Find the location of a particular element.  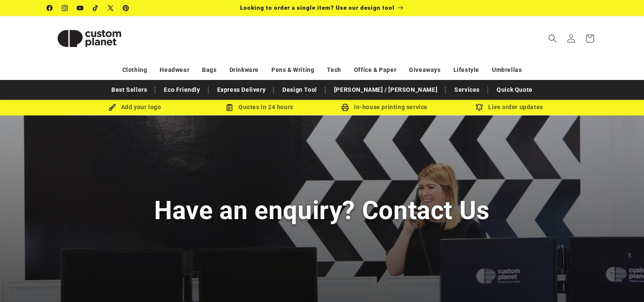

a: Express Delivery is located at coordinates (241, 90).